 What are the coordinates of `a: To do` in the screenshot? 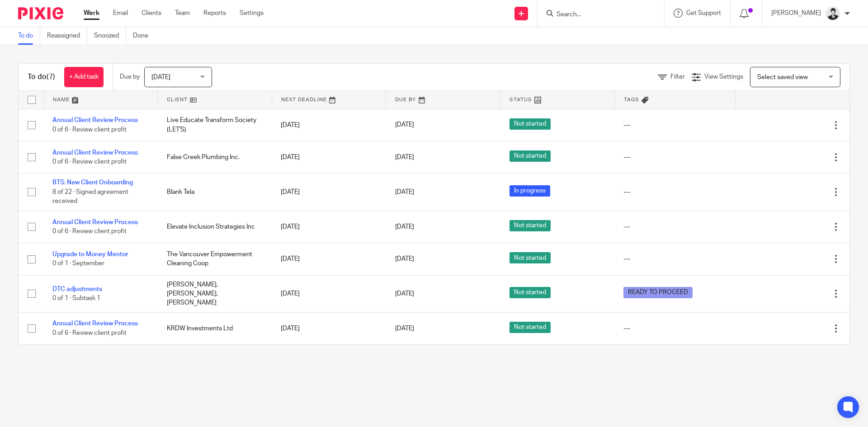 It's located at (29, 36).